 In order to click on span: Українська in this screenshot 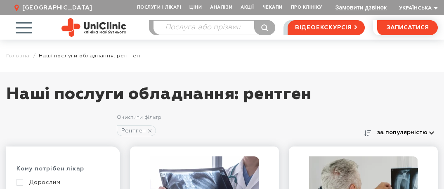, I will do `click(415, 8)`.